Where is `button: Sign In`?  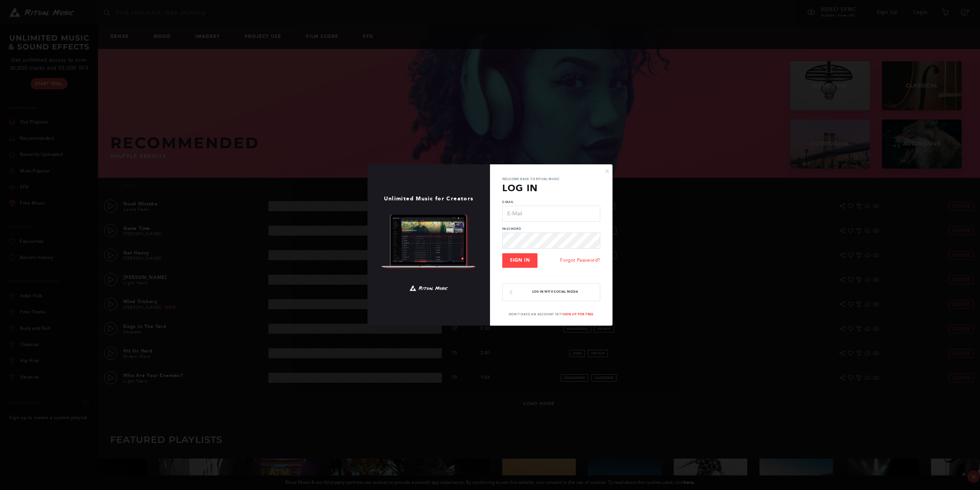 button: Sign In is located at coordinates (520, 261).